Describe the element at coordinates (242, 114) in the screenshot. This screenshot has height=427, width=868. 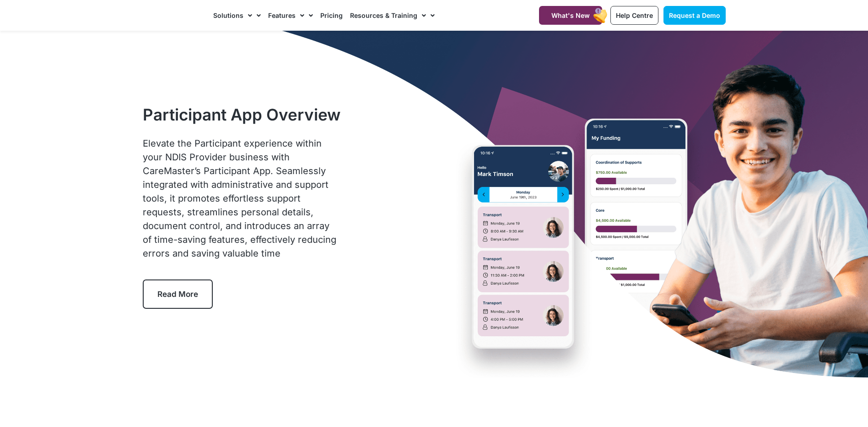
I see `h1: Participant App Overview` at that location.